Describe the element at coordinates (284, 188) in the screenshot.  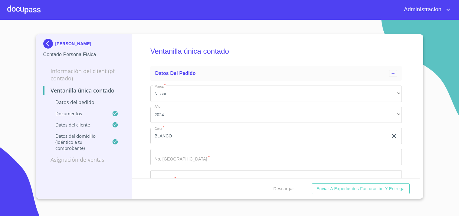
I see `span: Descargar` at that location.